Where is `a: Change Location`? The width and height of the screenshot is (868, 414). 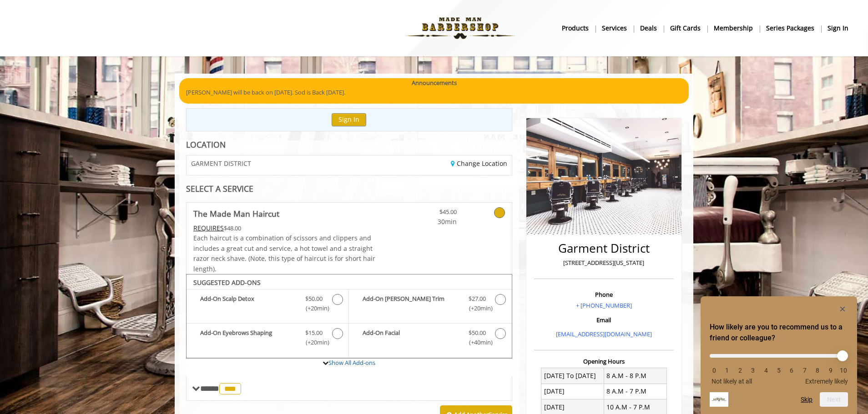
a: Change Location is located at coordinates (479, 163).